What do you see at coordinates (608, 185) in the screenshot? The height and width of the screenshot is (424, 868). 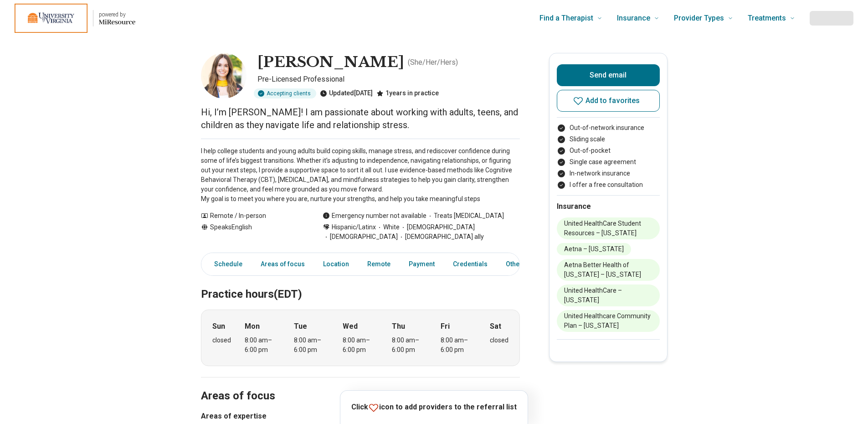 I see `li: I offer a free consultation` at bounding box center [608, 185].